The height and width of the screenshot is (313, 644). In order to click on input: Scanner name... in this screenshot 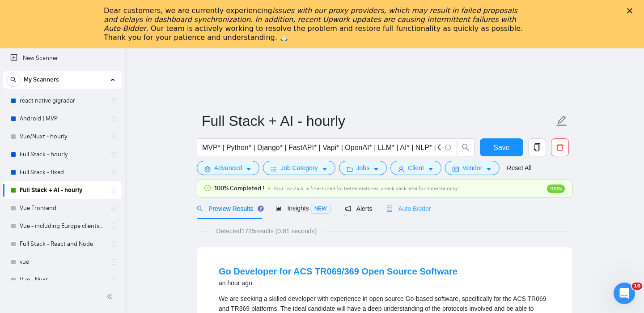, I will do `click(378, 121)`.